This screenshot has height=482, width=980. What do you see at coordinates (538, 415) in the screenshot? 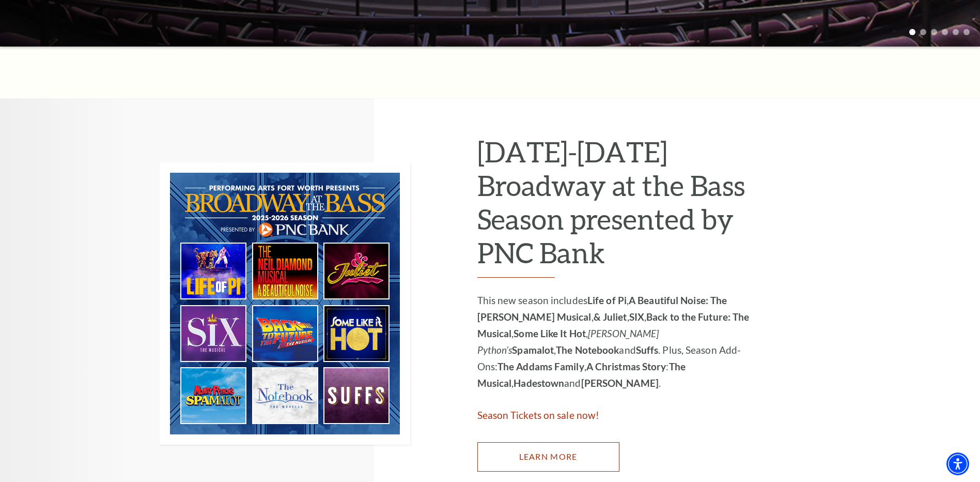
I see `span: Season Tickets on sale now!` at bounding box center [538, 415].